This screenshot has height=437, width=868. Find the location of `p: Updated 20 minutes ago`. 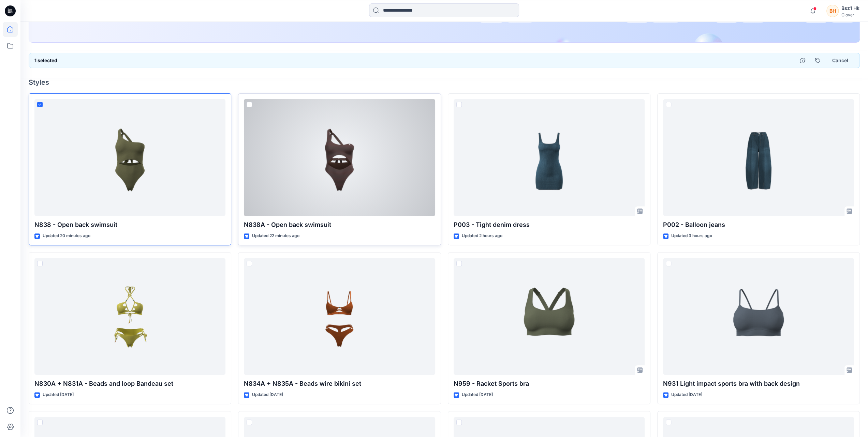

p: Updated 20 minutes ago is located at coordinates (66, 236).